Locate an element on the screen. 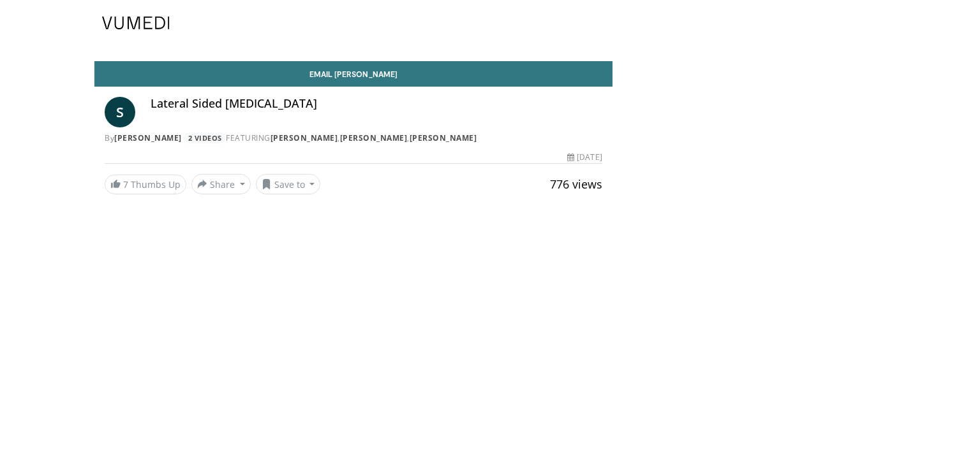  button: Share is located at coordinates (221, 184).